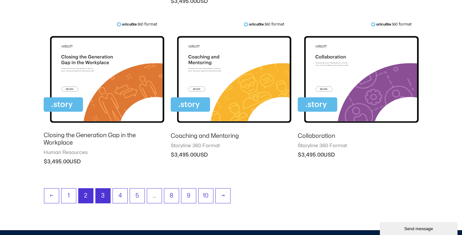 The width and height of the screenshot is (462, 235). Describe the element at coordinates (137, 196) in the screenshot. I see `a: Page 5` at that location.